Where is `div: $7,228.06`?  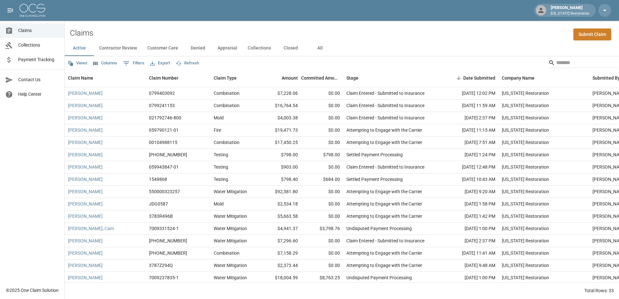 div: $7,228.06 is located at coordinates (280, 93).